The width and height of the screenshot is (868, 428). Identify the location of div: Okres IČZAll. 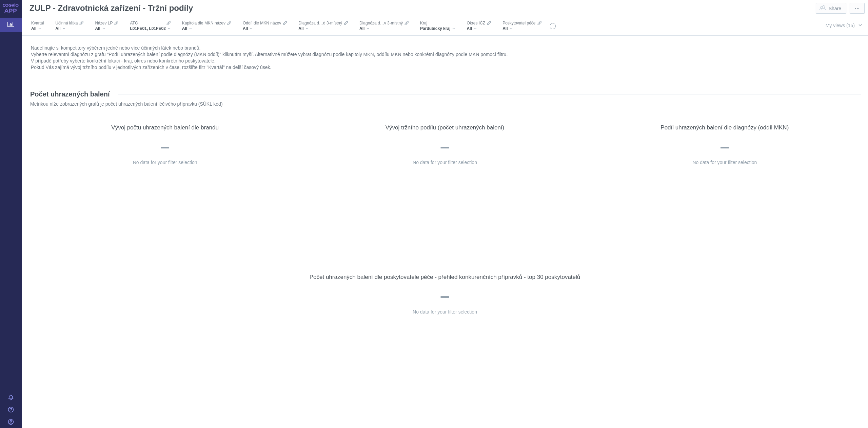
(479, 25).